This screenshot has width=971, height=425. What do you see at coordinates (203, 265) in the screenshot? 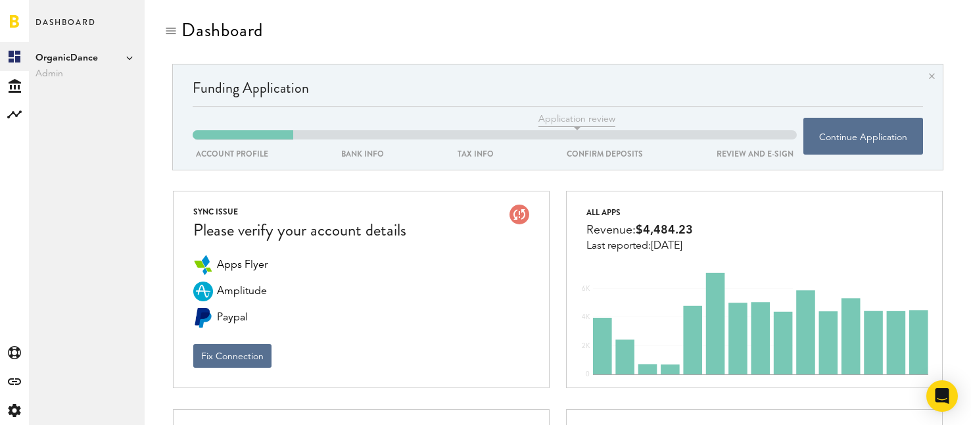
I see `div: Apps Flyer` at bounding box center [203, 265].